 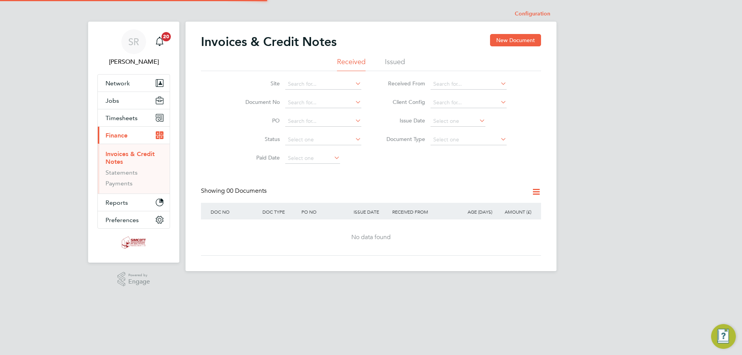 I want to click on span: Jobs, so click(x=112, y=101).